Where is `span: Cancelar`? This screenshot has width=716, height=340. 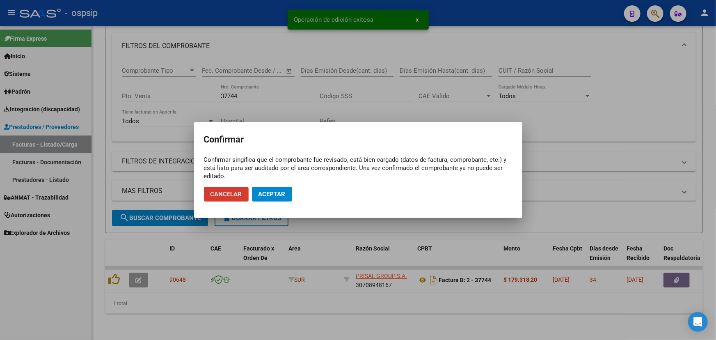 span: Cancelar is located at coordinates (226, 194).